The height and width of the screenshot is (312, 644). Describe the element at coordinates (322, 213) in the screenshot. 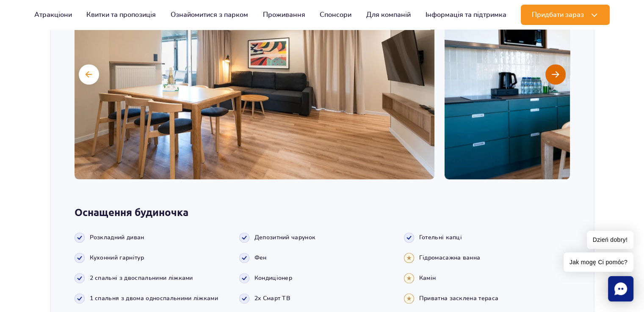

I see `strong: Оснащення будиночка` at that location.